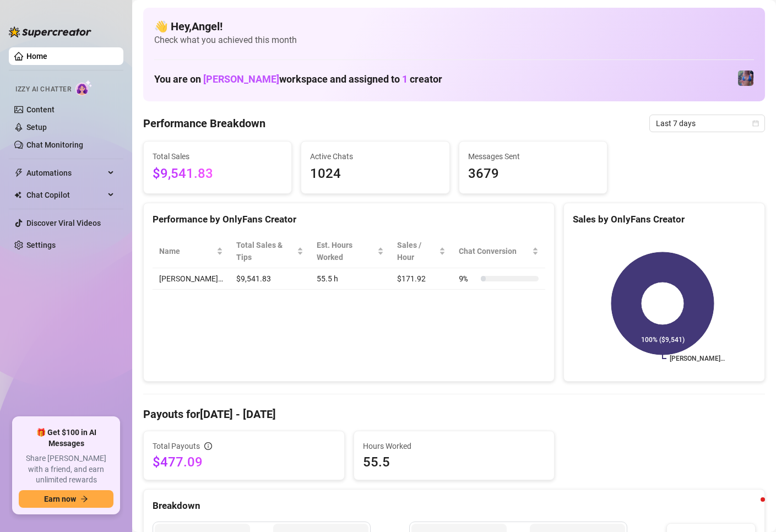  What do you see at coordinates (244, 462) in the screenshot?
I see `span: $477.09` at bounding box center [244, 462].